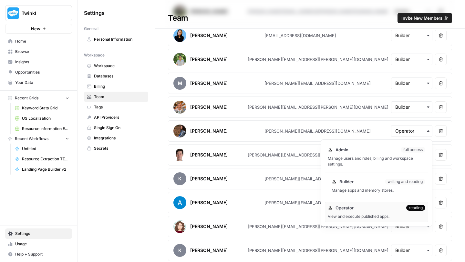 Image resolution: width=465 pixels, height=262 pixels. What do you see at coordinates (116, 149) in the screenshot?
I see `a: Secrets` at bounding box center [116, 149].